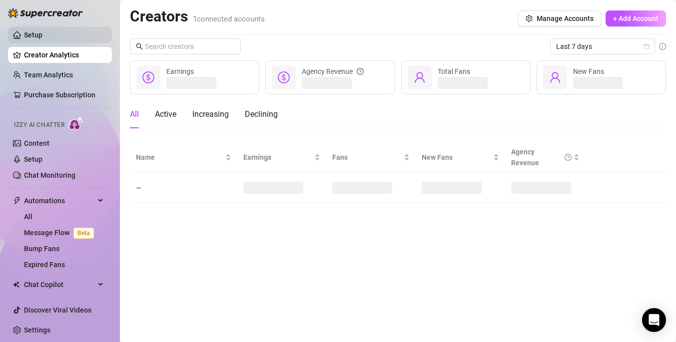 This screenshot has height=342, width=676. Describe the element at coordinates (16, 285) in the screenshot. I see `img: Chat Copilot` at that location.